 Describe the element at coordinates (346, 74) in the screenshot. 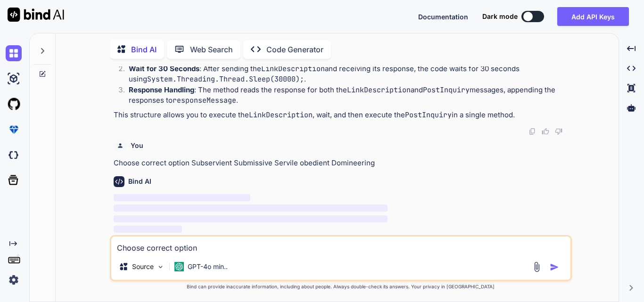

I see `li: : After sending the and receiving its response, the code waits for 30 seconds using .` at that location.